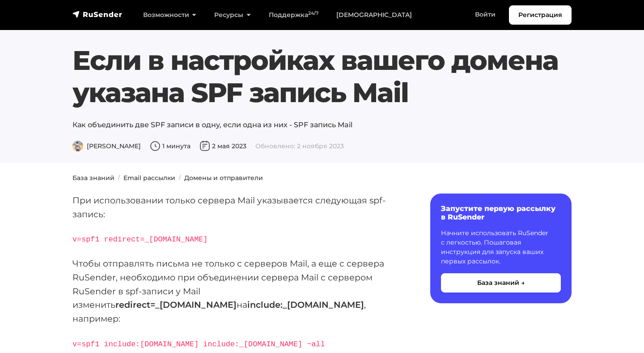 Image resolution: width=644 pixels, height=353 pixels. Describe the element at coordinates (237, 207) in the screenshot. I see `p: При использовании только сервера Mail указывается следующая spf-запись:` at that location.